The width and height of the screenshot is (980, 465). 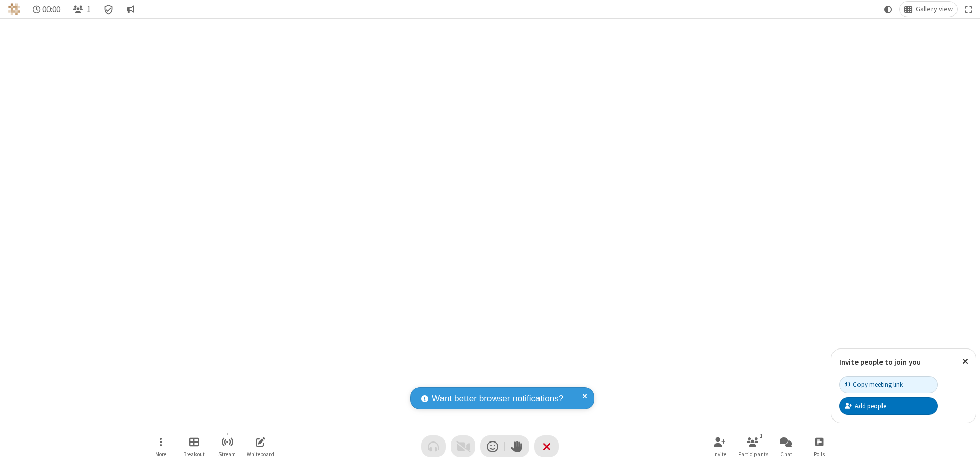 What do you see at coordinates (194, 454) in the screenshot?
I see `span: Breakout` at bounding box center [194, 454].